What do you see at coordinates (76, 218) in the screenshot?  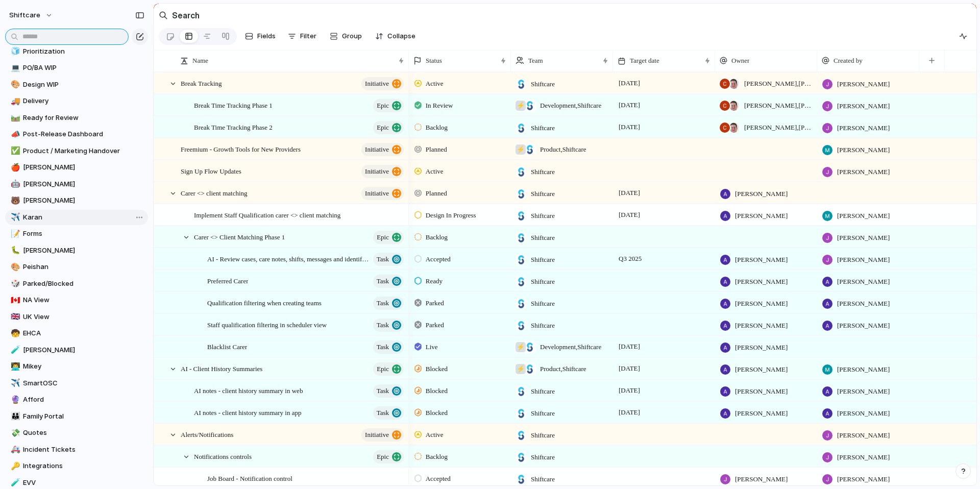 I see `div: ✈️Karan` at bounding box center [76, 218].